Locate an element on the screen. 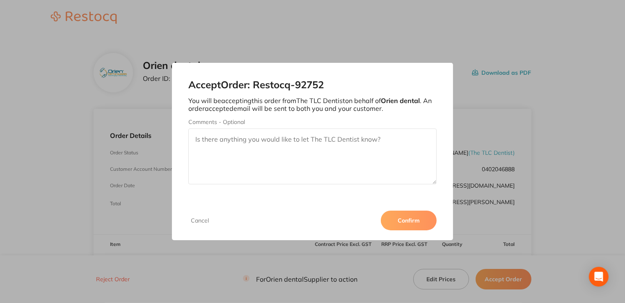  h2: Accept Order: Restocq- 92752 is located at coordinates (312, 85).